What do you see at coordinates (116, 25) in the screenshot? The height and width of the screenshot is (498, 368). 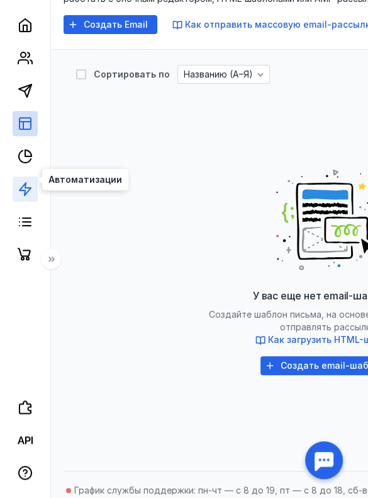 I see `span: Создать Email` at bounding box center [116, 25].